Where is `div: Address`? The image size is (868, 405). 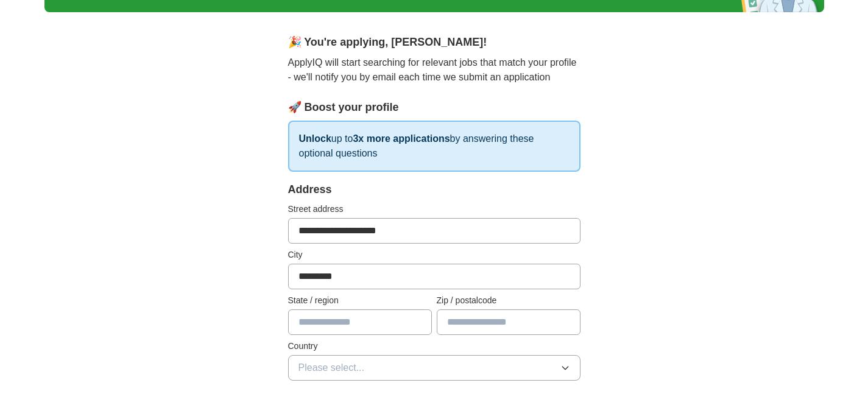
div: Address is located at coordinates (434, 189).